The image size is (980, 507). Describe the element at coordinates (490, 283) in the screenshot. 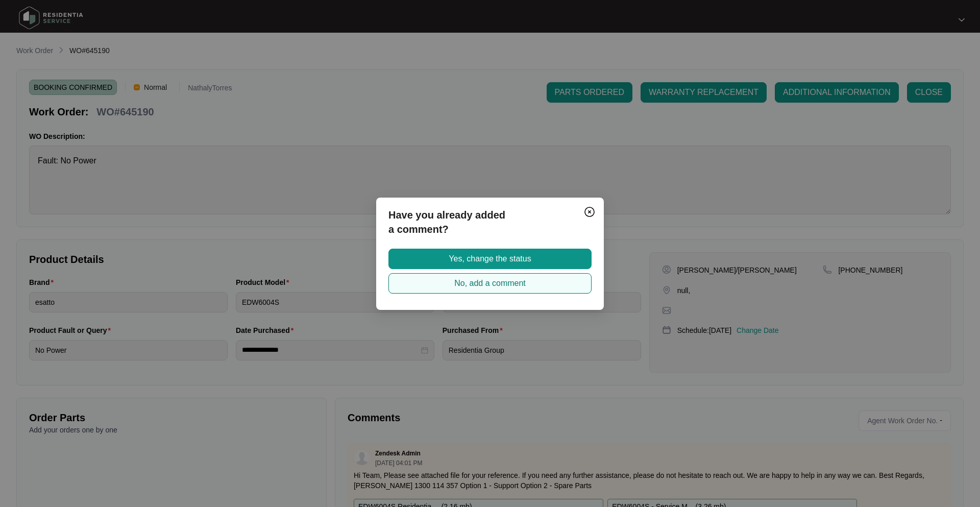

I see `button: No, add a comment` at that location.